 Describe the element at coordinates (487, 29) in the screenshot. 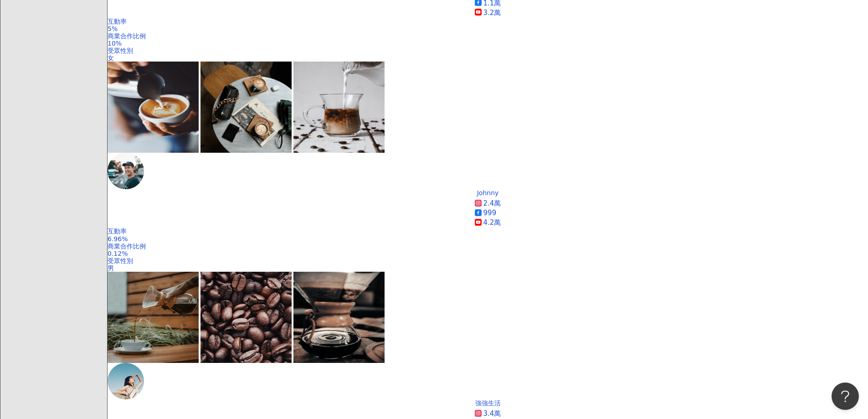

I see `div: 5%` at that location.